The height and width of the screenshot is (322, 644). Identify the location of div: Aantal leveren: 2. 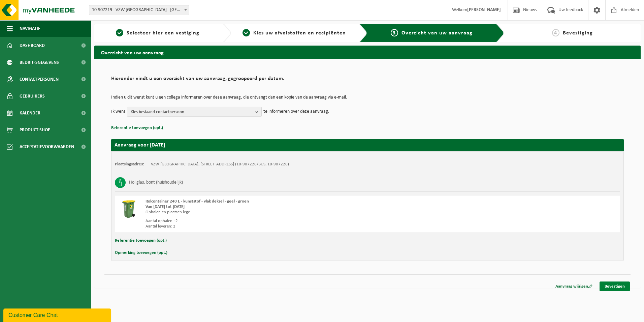
(269, 226).